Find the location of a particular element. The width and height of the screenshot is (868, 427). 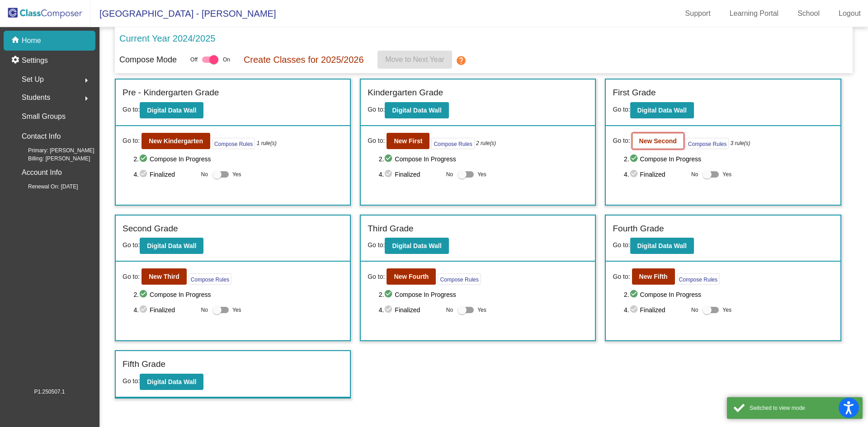

i: 2 rule(s) is located at coordinates (487, 144).